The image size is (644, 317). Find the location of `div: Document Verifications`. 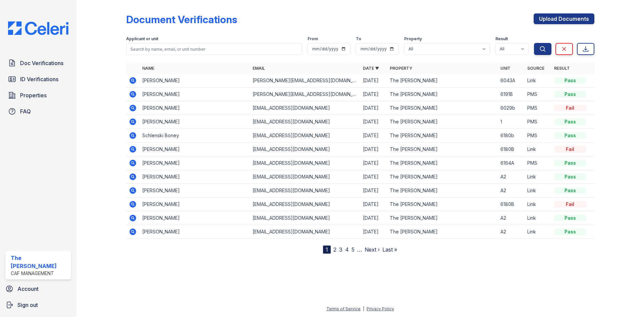

div: Document Verifications is located at coordinates (181, 19).